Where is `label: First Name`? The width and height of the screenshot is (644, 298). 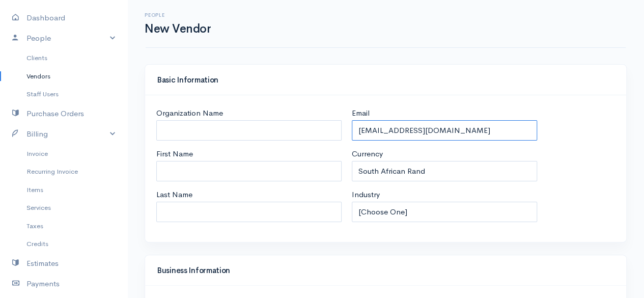
label: First Name is located at coordinates (175, 154).